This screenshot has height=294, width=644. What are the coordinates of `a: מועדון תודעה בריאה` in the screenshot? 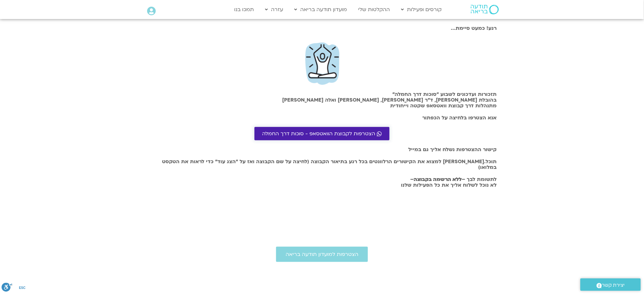 It's located at (321, 10).